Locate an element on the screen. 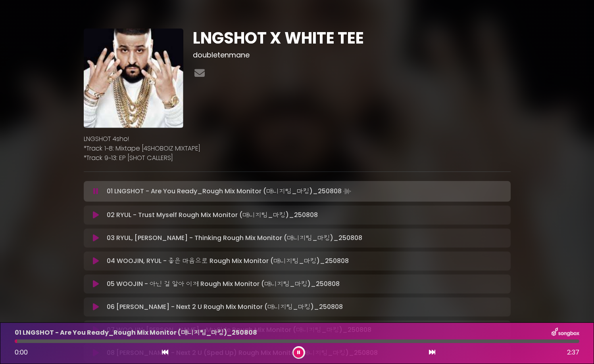 This screenshot has height=364, width=594. span: 2:37 is located at coordinates (573, 353).